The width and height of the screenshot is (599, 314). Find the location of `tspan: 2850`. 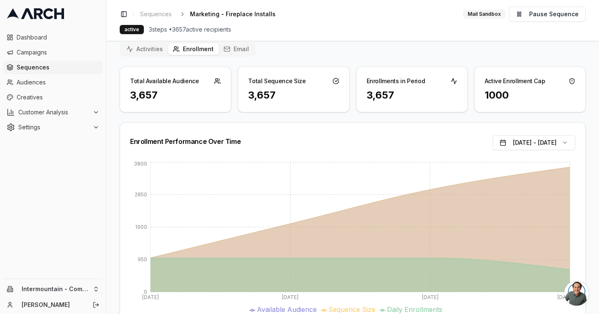

tspan: 2850 is located at coordinates (141, 194).